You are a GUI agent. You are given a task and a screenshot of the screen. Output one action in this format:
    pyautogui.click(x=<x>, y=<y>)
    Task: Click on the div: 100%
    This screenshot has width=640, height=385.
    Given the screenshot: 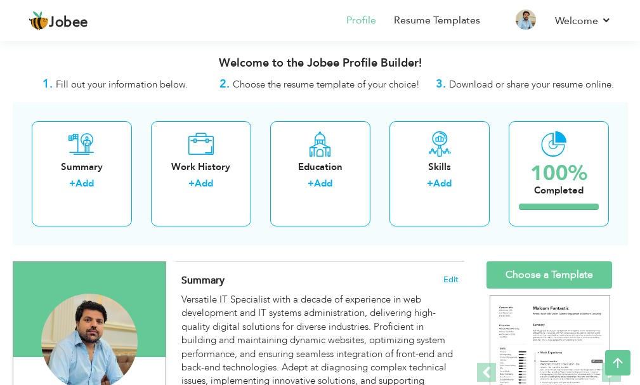 What is the action you would take?
    pyautogui.click(x=559, y=173)
    